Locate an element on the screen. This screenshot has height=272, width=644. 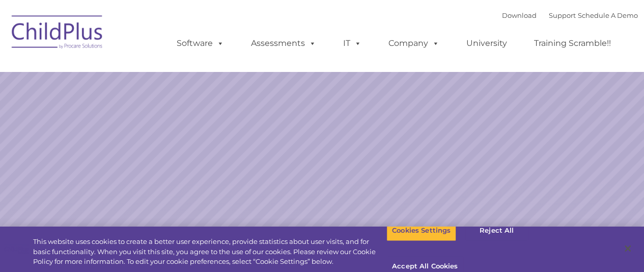
a: Company is located at coordinates (414, 43).